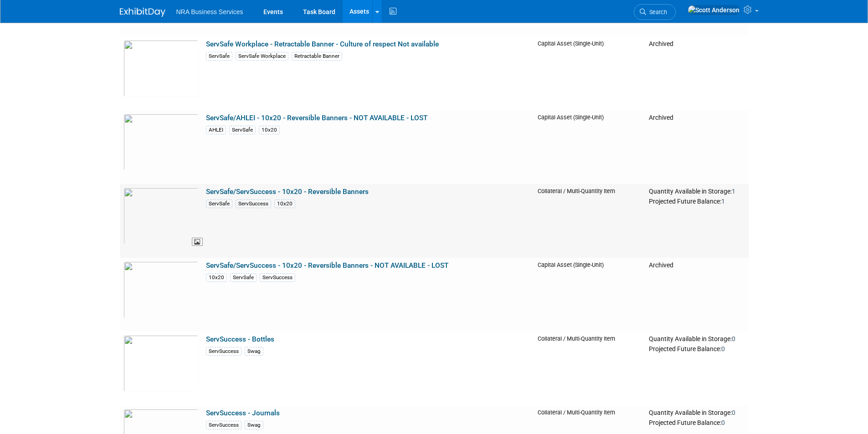 The width and height of the screenshot is (868, 434). Describe the element at coordinates (317, 118) in the screenshot. I see `a: ServSafe/AHLEI - 10x20 - Reversible Banners - NOT AVAILABLE - LOST` at that location.